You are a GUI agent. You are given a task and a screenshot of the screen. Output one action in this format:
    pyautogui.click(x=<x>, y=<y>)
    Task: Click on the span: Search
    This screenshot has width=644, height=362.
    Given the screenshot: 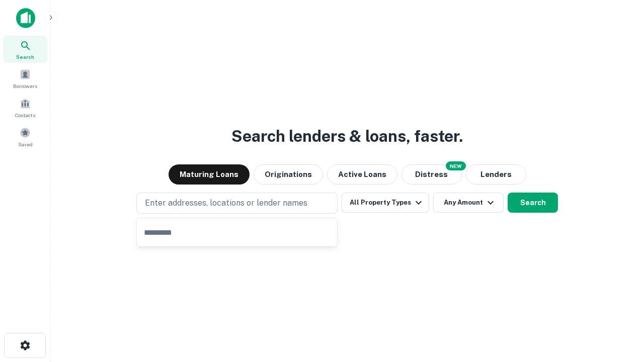 What is the action you would take?
    pyautogui.click(x=25, y=56)
    